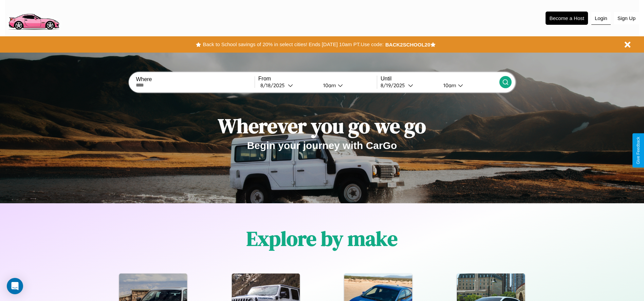 This screenshot has height=301, width=644. Describe the element at coordinates (408, 44) in the screenshot. I see `b: BACK2SCHOOL20` at that location.